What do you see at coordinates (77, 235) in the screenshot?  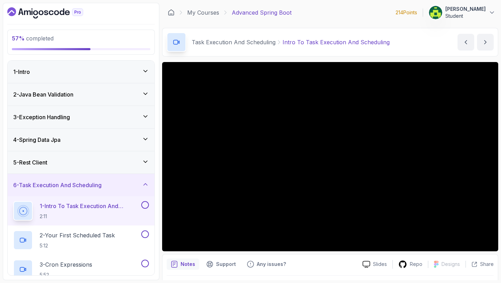 I see `p: 2 - Your First Scheduled Task` at bounding box center [77, 235].